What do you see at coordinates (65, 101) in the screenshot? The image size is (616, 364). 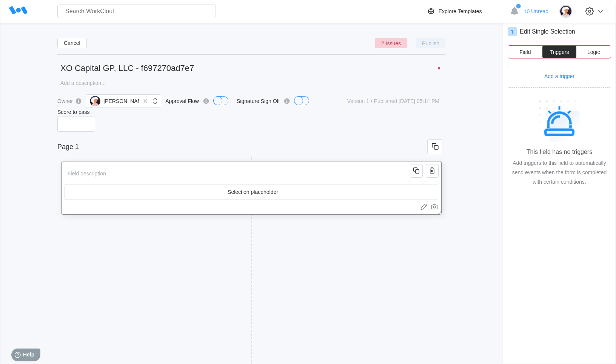 I see `label: Owner` at bounding box center [65, 101].